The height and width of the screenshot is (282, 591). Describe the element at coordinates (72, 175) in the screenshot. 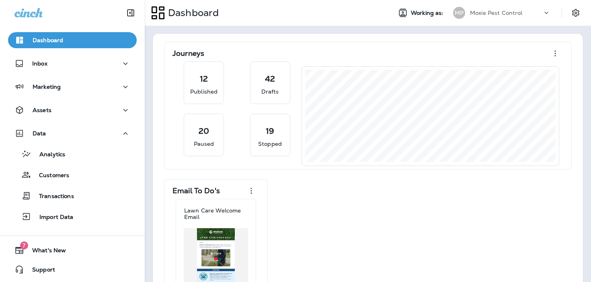

I see `button: Customers` at that location.